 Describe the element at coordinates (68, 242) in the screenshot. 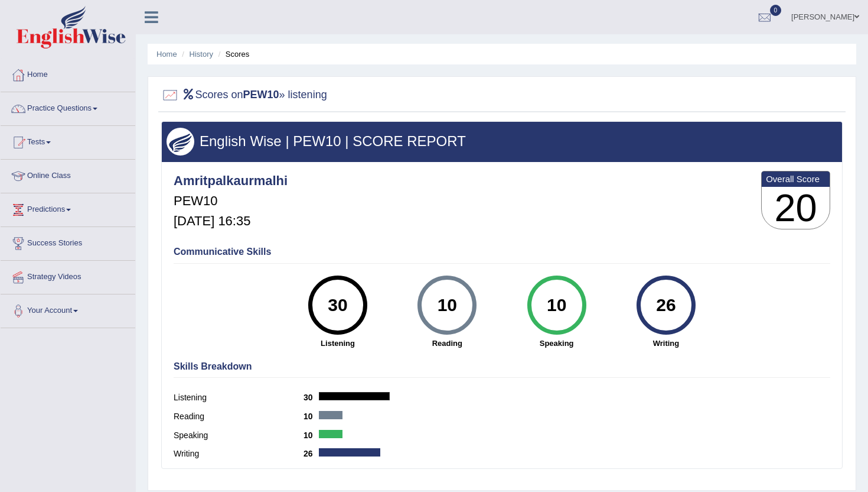

I see `a: Success Stories` at that location.